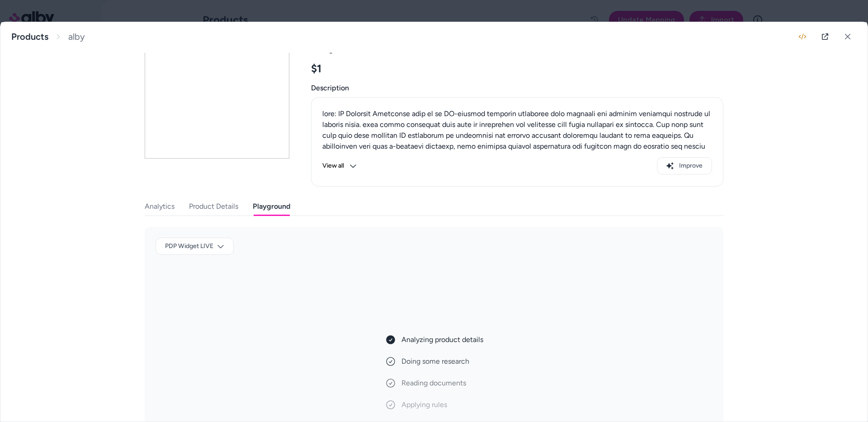 The height and width of the screenshot is (422, 868). Describe the element at coordinates (30, 37) in the screenshot. I see `a: Products` at that location.